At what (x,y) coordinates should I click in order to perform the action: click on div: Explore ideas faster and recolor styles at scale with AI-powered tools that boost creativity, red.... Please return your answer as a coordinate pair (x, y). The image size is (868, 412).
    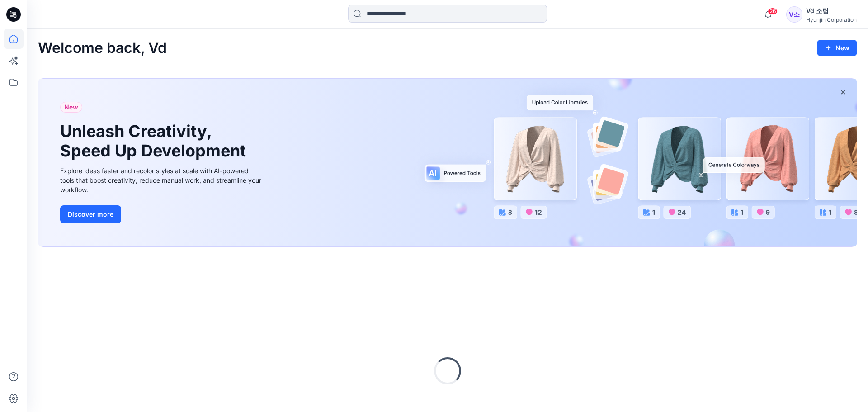
    Looking at the image, I should click on (162, 180).